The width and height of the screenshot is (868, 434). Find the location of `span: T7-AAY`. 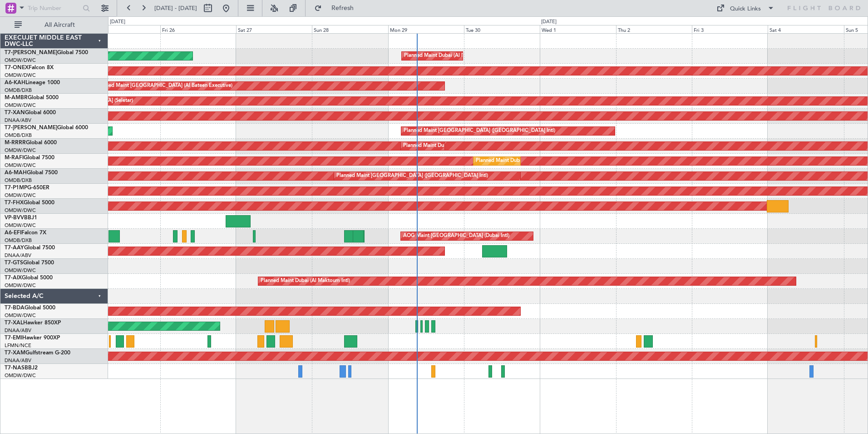

span: T7-AAY is located at coordinates (14, 248).